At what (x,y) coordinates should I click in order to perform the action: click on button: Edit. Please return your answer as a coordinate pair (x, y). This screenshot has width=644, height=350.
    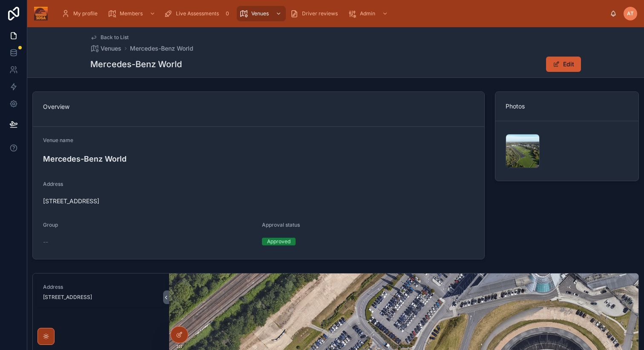
    Looking at the image, I should click on (564, 64).